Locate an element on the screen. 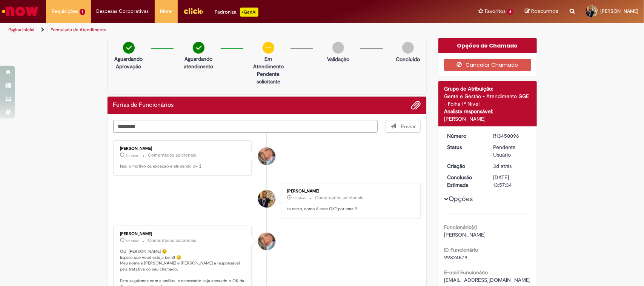 This screenshot has height=286, width=644. span: 99824579 is located at coordinates (456, 257).